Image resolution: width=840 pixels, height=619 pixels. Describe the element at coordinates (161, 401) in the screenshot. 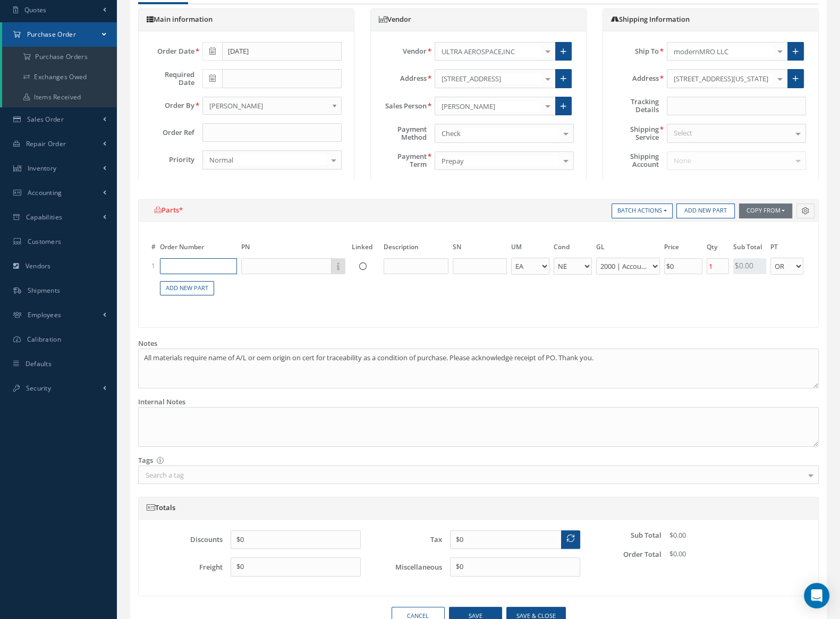

I see `label: Internal Notes` at that location.